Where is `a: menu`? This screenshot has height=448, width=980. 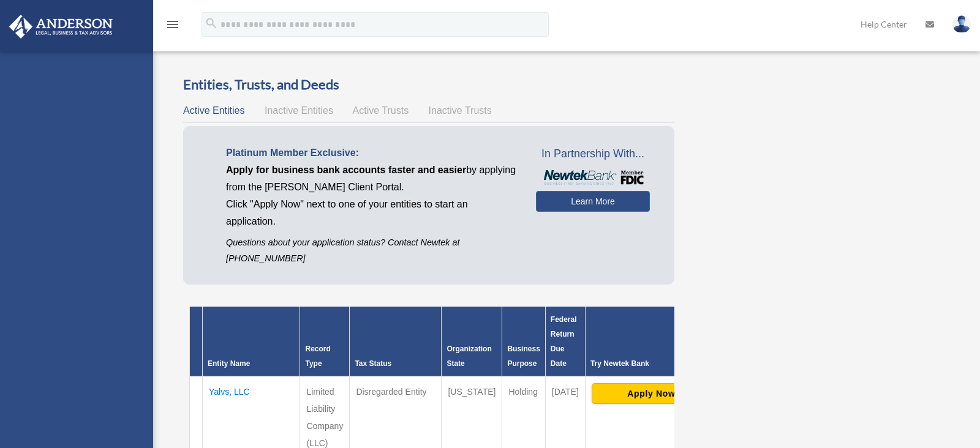 a: menu is located at coordinates (173, 26).